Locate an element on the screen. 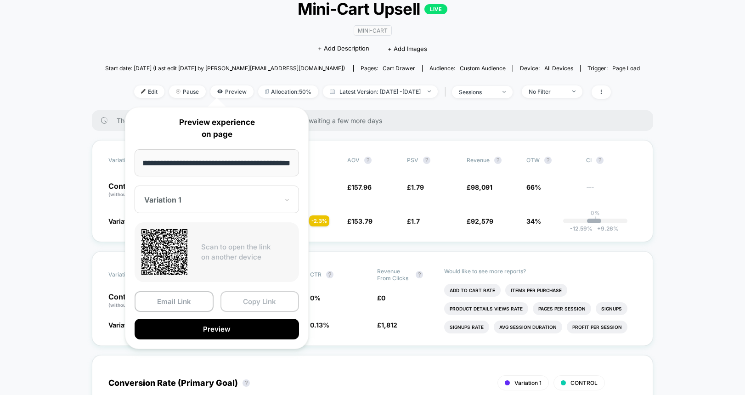  div: Trigger: is located at coordinates (614, 68).